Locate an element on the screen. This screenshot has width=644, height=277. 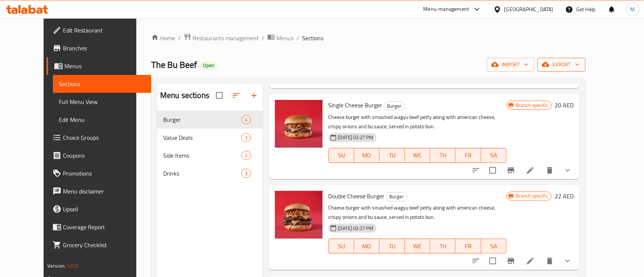
div: Open is located at coordinates (208, 66).